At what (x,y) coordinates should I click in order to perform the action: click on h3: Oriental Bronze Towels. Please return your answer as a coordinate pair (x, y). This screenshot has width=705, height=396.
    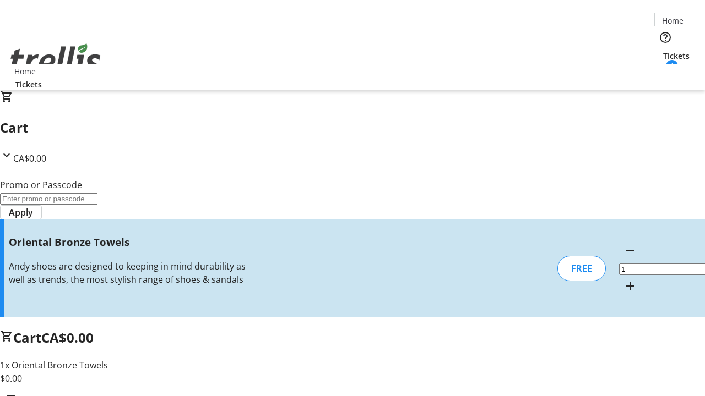
    Looking at the image, I should click on (129, 242).